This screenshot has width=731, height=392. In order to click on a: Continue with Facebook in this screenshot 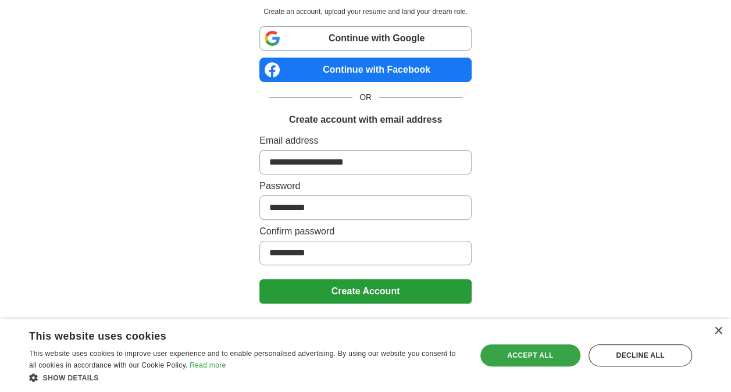, I will do `click(365, 70)`.